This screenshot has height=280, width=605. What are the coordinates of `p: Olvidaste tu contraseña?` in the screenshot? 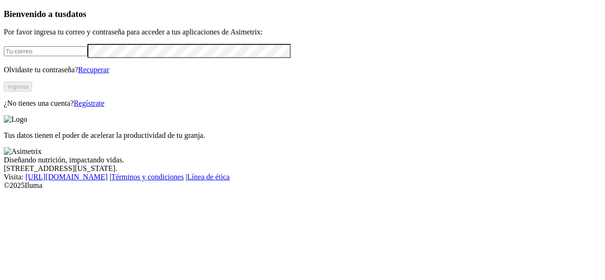 It's located at (303, 70).